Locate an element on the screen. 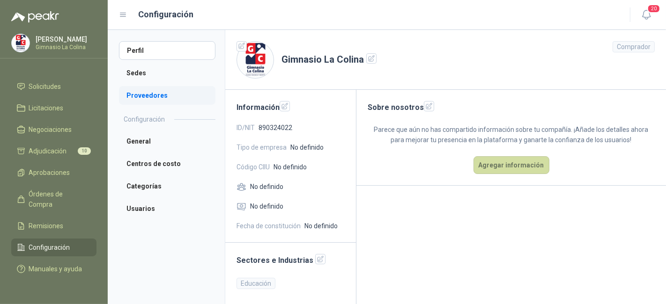  p: Parece que aún no has compartido información sobre tu compañía. ¡Añade los detalles ahora para me... is located at coordinates (511, 135).